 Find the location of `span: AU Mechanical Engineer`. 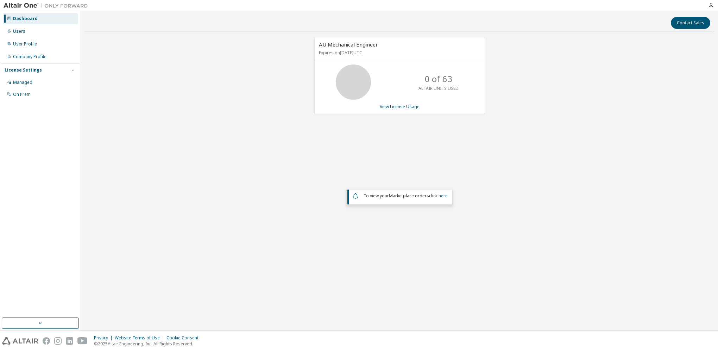

span: AU Mechanical Engineer is located at coordinates (349, 44).